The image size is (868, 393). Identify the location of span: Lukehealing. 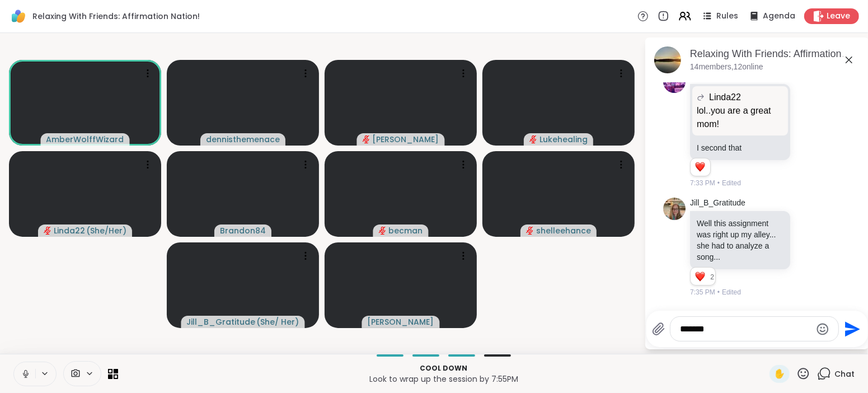
(564, 139).